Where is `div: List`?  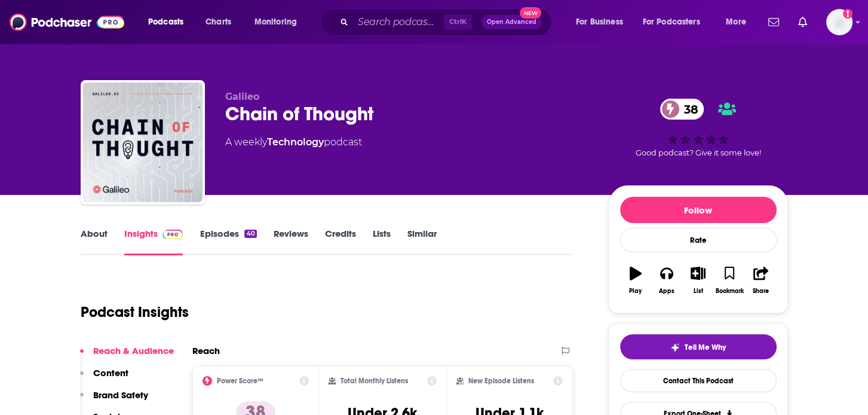
div: List is located at coordinates (699, 292).